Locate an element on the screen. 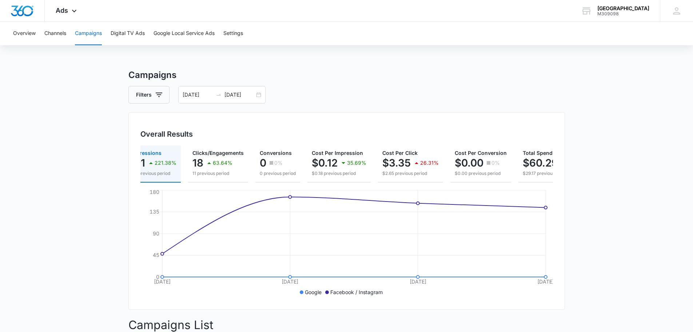 Image resolution: width=693 pixels, height=332 pixels. span: Clicks/Engagements is located at coordinates (218, 152).